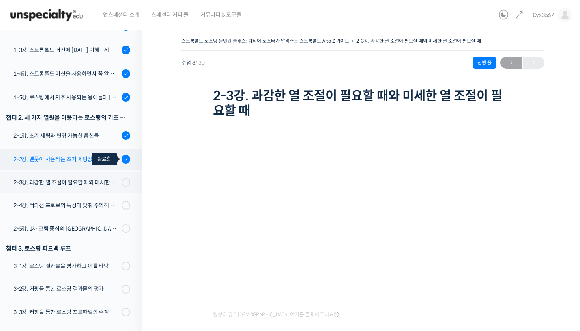  I want to click on div: 2-2강. 벤풋이 사용하는 초기 세팅값 & 각 열원이 하는 역할, so click(66, 159).